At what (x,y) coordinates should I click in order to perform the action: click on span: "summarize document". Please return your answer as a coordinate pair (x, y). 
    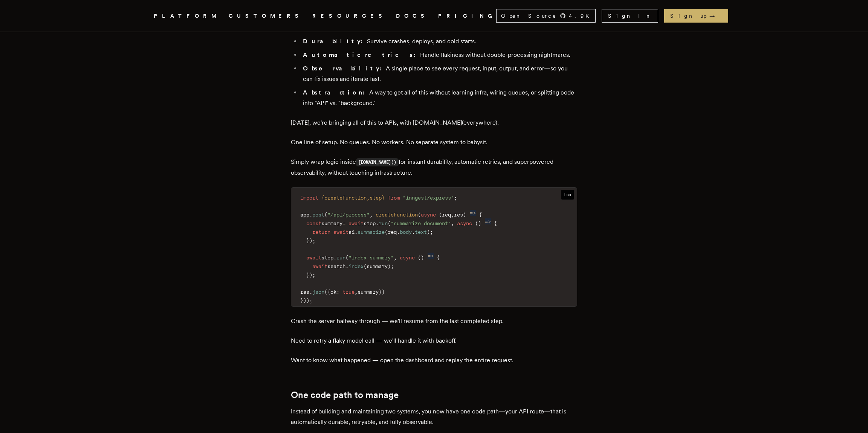
    Looking at the image, I should click on (421, 223).